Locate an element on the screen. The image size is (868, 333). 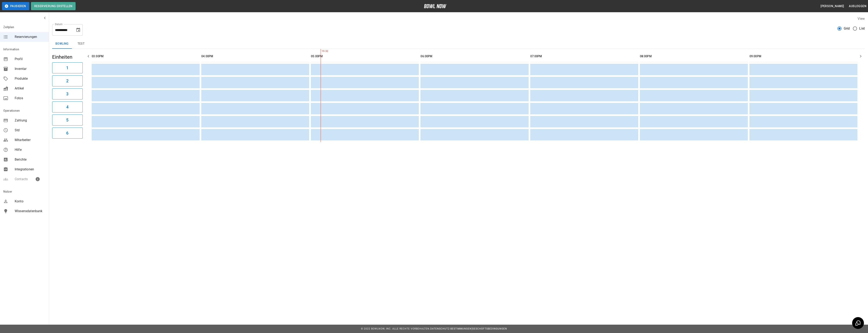
span: List is located at coordinates (862, 29).